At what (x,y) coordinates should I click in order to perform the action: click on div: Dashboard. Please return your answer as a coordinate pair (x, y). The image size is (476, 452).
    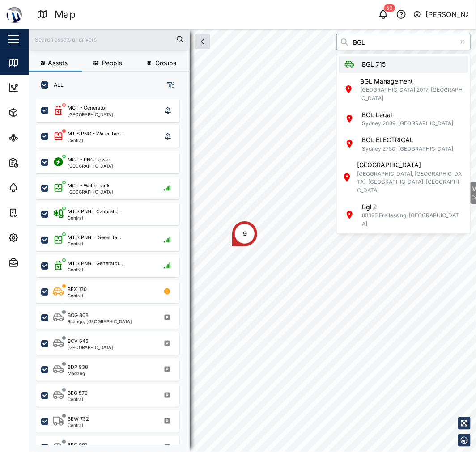
    Looking at the image, I should click on (43, 87).